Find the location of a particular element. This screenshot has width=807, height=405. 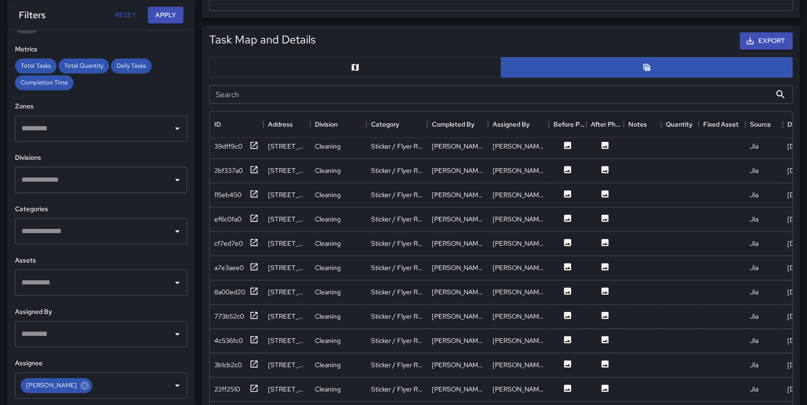

div: Address is located at coordinates (280, 124).